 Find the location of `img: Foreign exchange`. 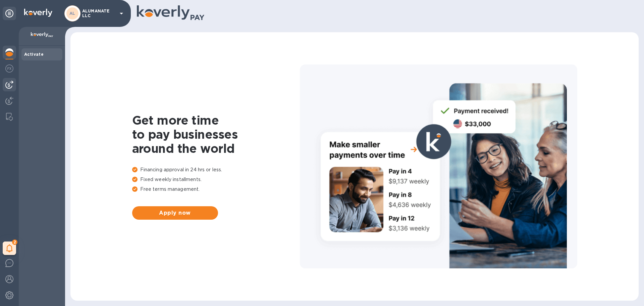

img: Foreign exchange is located at coordinates (10, 69).